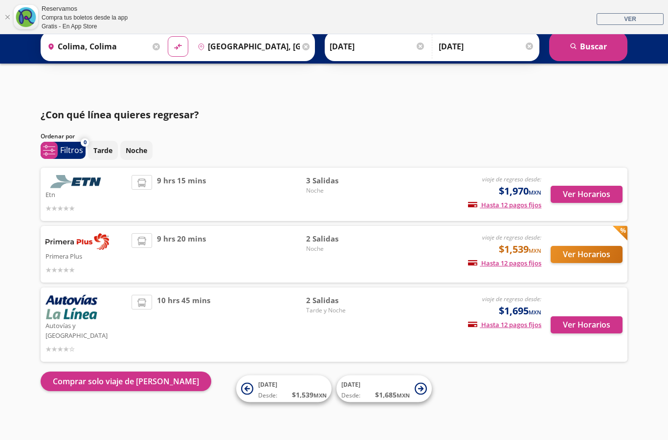  Describe the element at coordinates (183, 325) in the screenshot. I see `span: 10 hrs 45 mins` at that location.